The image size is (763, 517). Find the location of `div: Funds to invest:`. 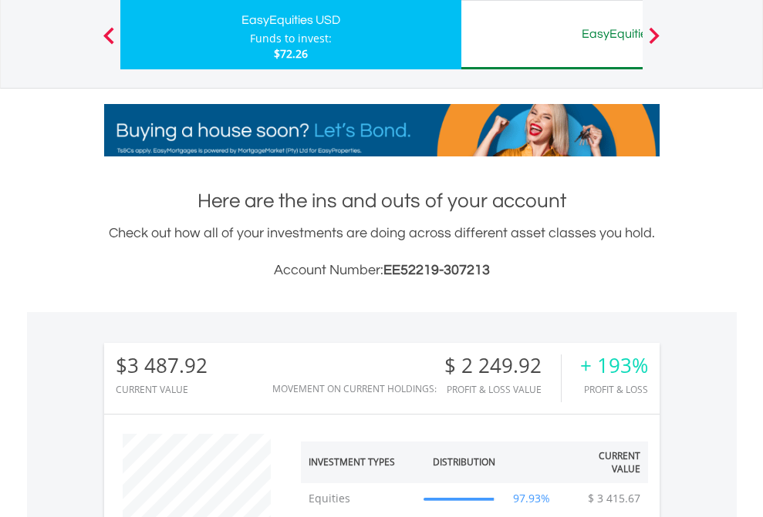

div: Funds to invest: is located at coordinates (291, 39).